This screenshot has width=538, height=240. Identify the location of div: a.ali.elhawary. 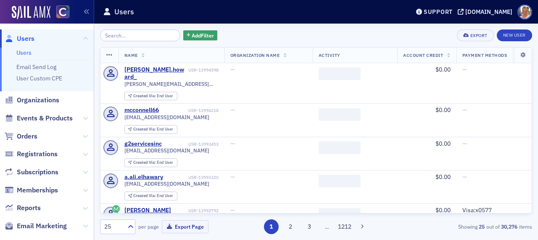
(144, 177).